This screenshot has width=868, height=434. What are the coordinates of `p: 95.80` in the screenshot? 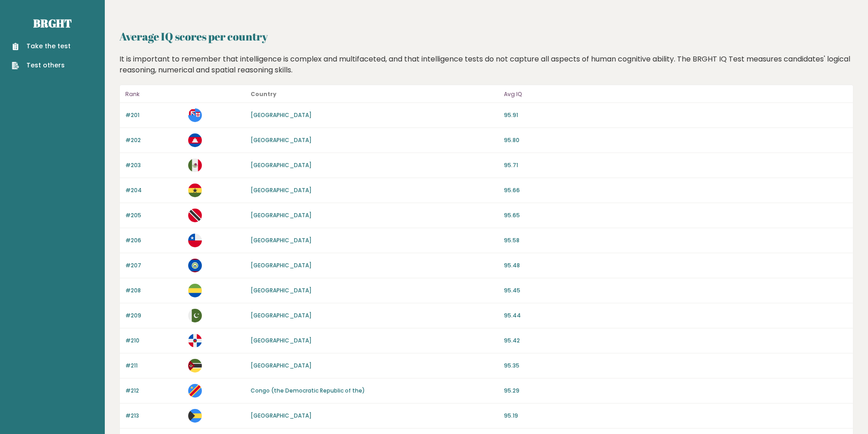 It's located at (676, 140).